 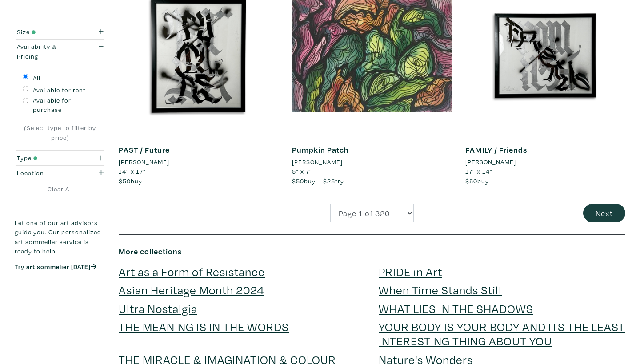 I want to click on div: Location, so click(x=47, y=173).